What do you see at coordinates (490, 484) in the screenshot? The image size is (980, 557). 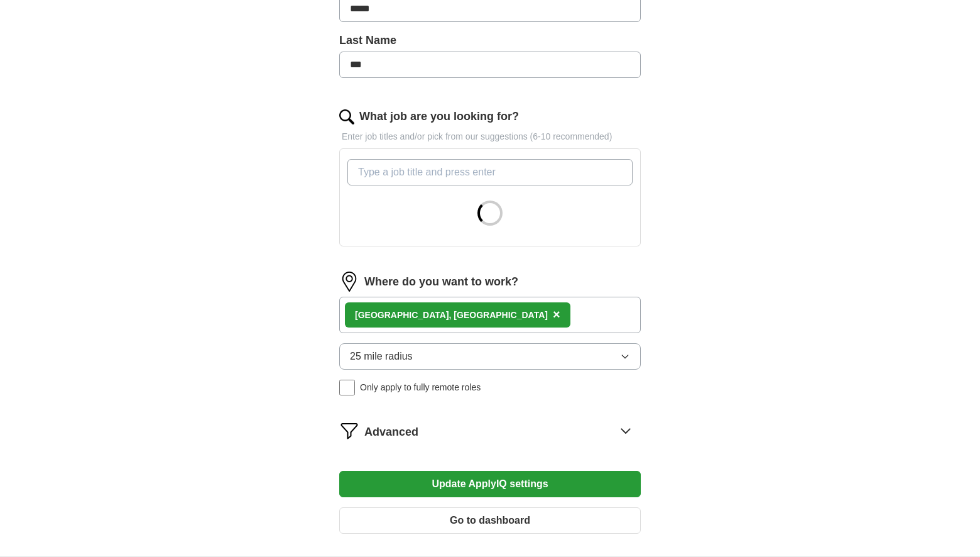 I see `button: Update ApplyIQ settings` at bounding box center [490, 484].